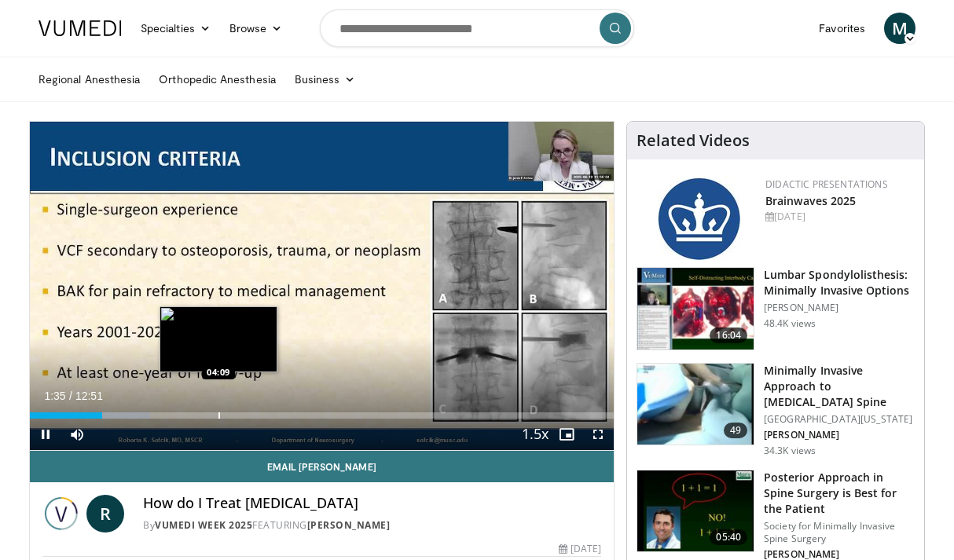 The width and height of the screenshot is (954, 560). Describe the element at coordinates (811, 200) in the screenshot. I see `a: Brainwaves 2025` at that location.